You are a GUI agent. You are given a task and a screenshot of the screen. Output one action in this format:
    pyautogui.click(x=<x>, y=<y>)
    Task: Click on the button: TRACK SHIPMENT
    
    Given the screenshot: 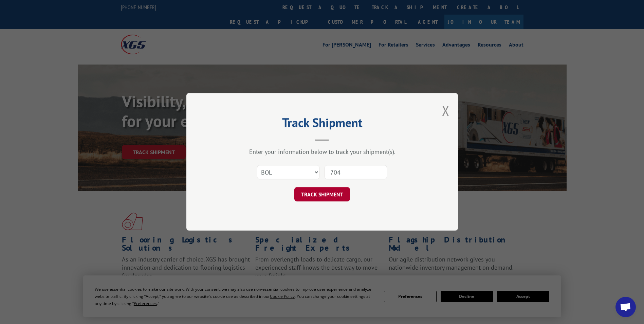 What is the action you would take?
    pyautogui.click(x=322, y=195)
    